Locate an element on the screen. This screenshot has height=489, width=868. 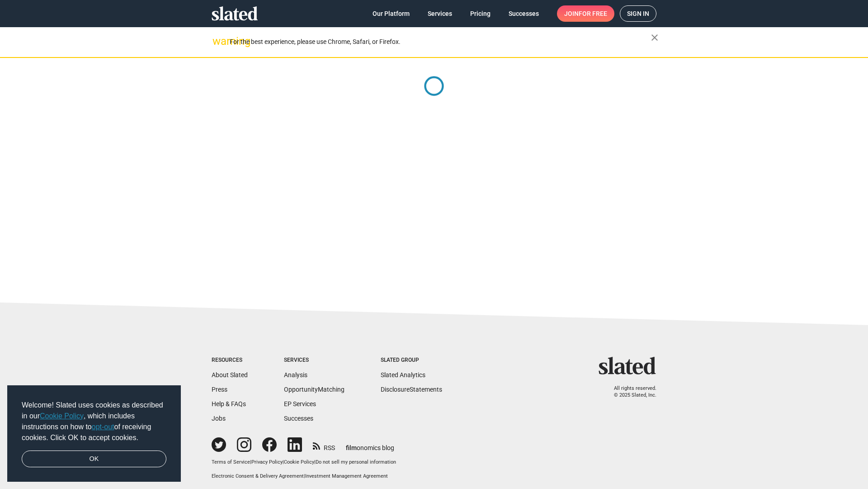
span: Welcome! Slated uses cookies as described in our , which includes instructions on how to of recei... is located at coordinates (94, 421).